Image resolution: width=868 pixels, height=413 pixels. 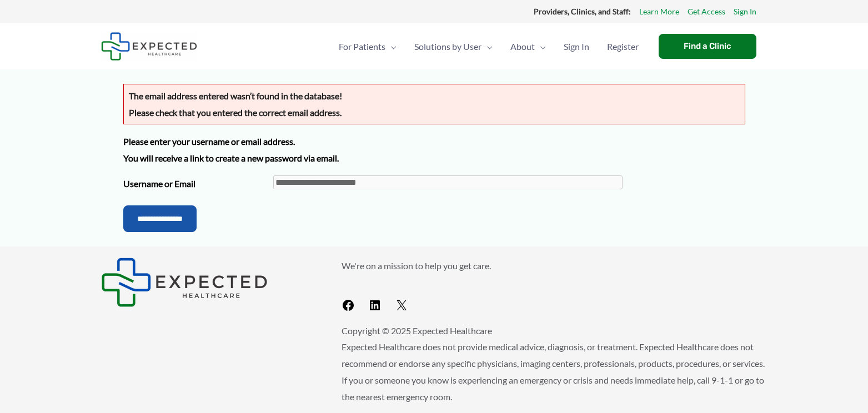 What do you see at coordinates (447, 46) in the screenshot?
I see `span: Solutions by User` at bounding box center [447, 46].